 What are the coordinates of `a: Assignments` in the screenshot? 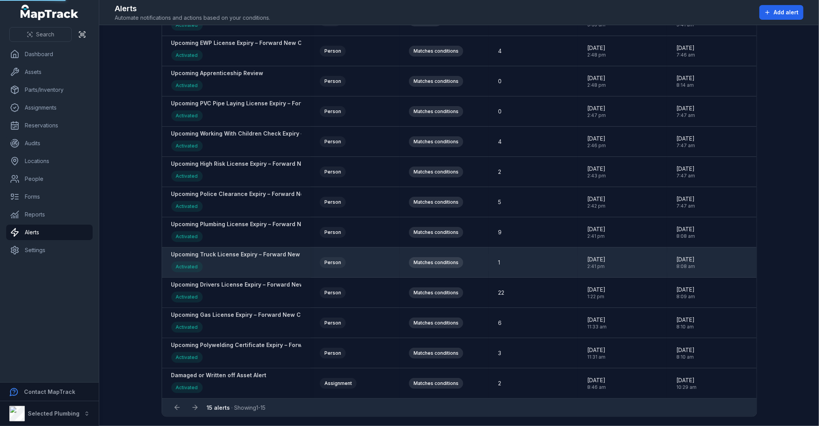 It's located at (49, 108).